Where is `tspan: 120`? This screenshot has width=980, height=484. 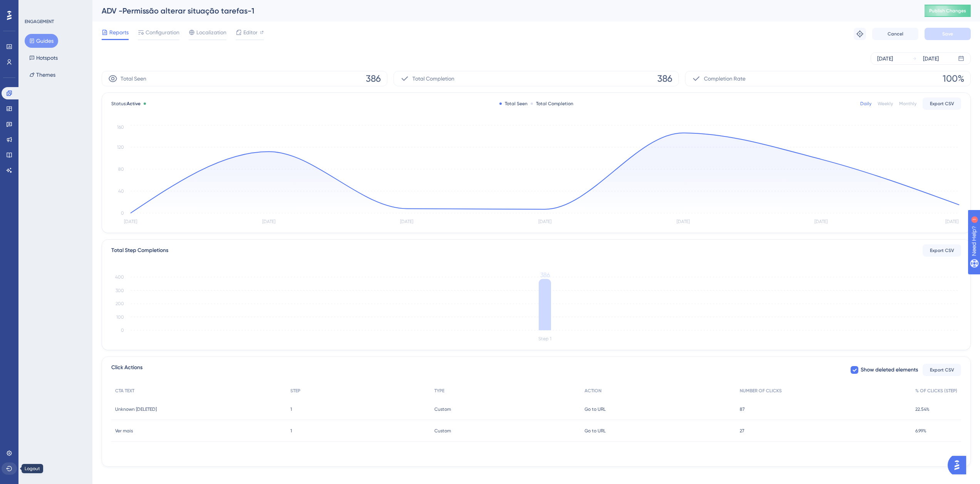 tspan: 120 is located at coordinates (121, 147).